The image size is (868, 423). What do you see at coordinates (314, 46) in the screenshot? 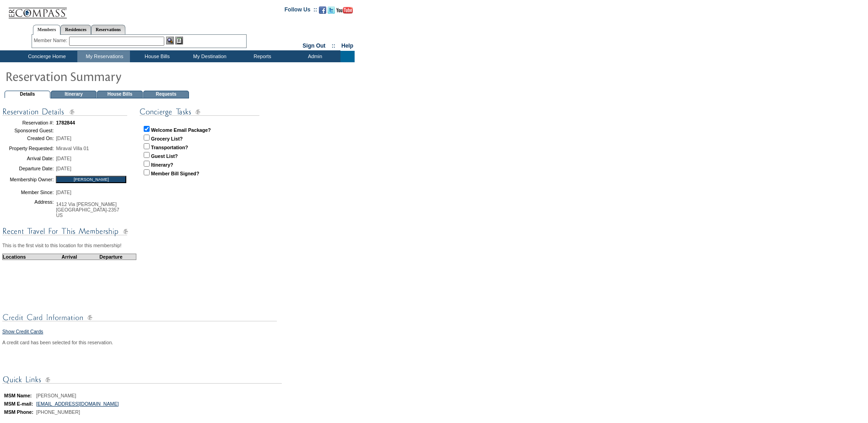
I see `a: Sign Out` at bounding box center [314, 46].